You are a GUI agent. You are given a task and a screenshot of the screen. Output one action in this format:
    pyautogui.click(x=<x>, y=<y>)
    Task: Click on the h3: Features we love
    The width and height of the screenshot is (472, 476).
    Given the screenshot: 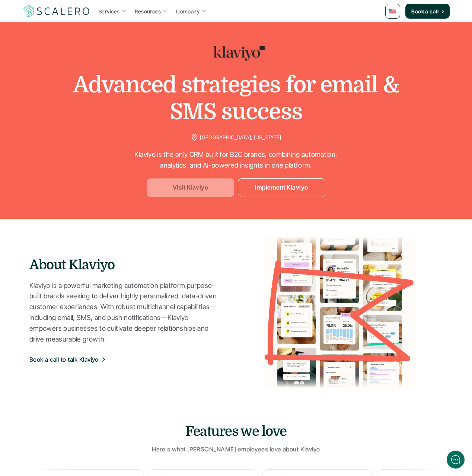 What is the action you would take?
    pyautogui.click(x=236, y=432)
    